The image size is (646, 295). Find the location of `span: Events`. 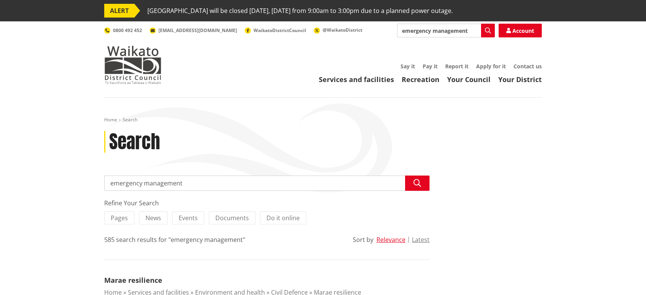

span: Events is located at coordinates (188, 218).